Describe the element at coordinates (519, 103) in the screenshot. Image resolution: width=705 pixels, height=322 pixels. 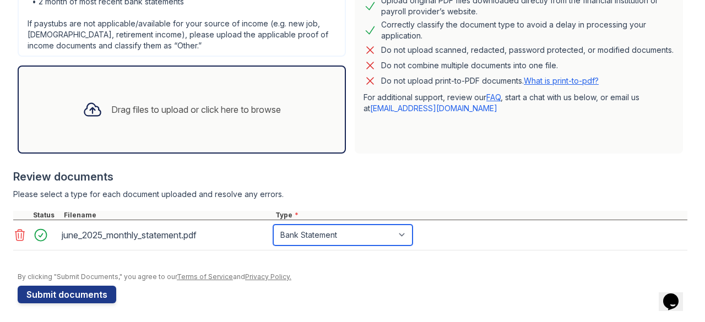
I see `p: For additional support, review our , start a chat with us below, or email us at` at that location.